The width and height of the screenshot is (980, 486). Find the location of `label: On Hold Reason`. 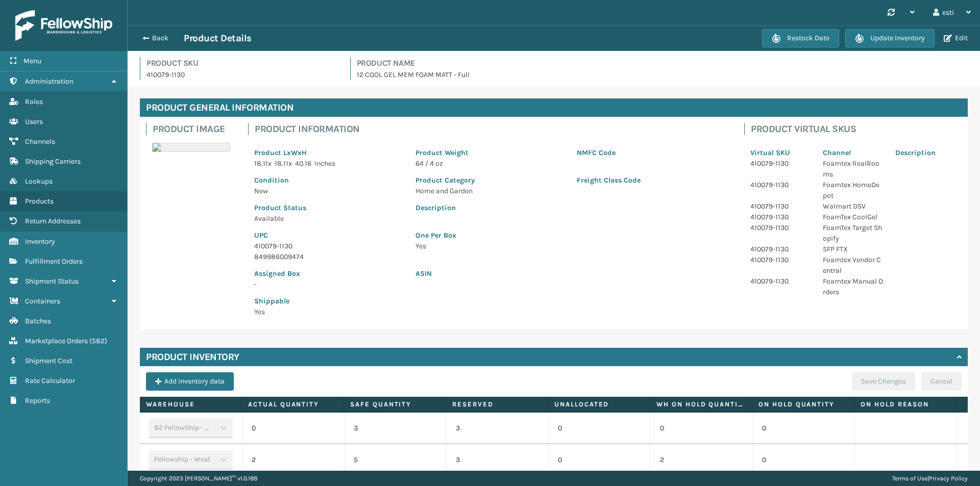

label: On Hold Reason is located at coordinates (905, 405).